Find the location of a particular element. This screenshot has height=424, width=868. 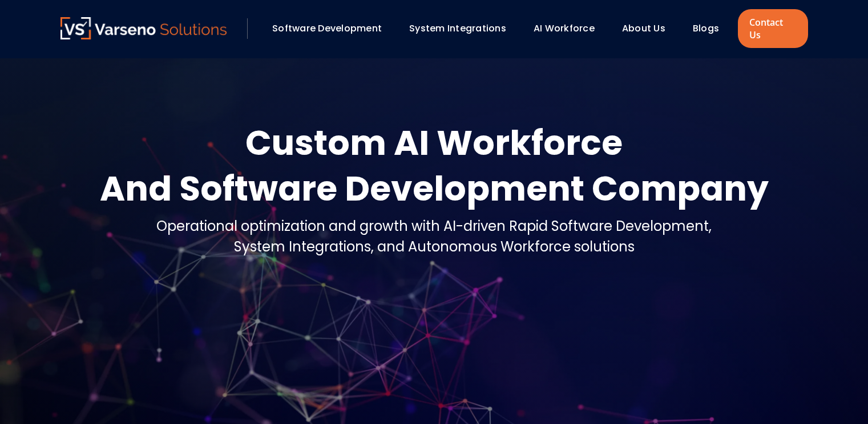

div: Operational optimization and growth with AI-driven Rapid Software Development, is located at coordinates (434, 226).